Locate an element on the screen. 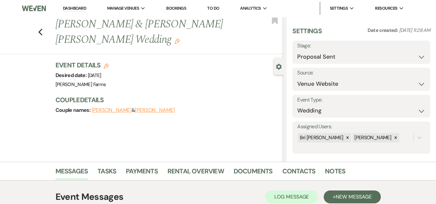 This screenshot has width=436, height=204. span: Date created: is located at coordinates (384, 30).